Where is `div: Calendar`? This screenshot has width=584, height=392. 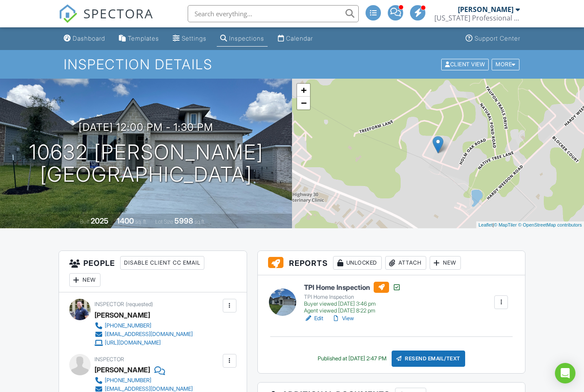 div: Calendar is located at coordinates (299, 38).